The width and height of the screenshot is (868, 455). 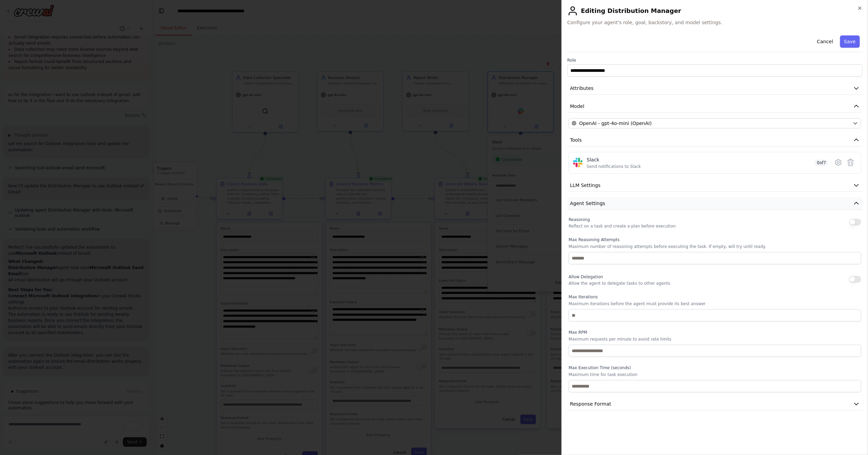 I want to click on button: LLM Settings, so click(x=715, y=185).